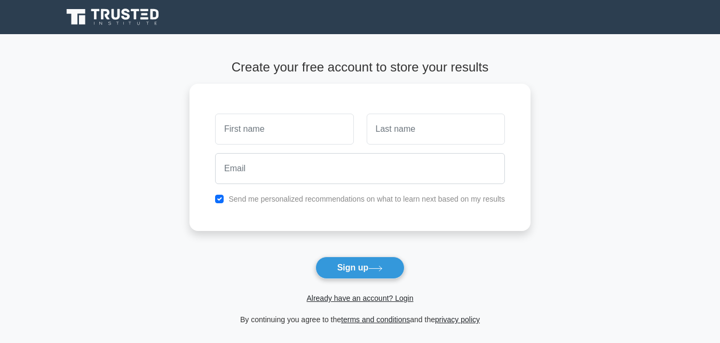 The height and width of the screenshot is (343, 720). What do you see at coordinates (360, 320) in the screenshot?
I see `div: By continuing you agree to the and the` at bounding box center [360, 320].